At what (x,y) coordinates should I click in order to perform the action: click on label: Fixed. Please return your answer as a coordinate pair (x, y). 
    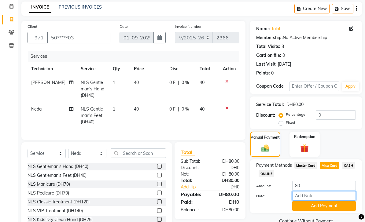
    Looking at the image, I should click on (290, 123).